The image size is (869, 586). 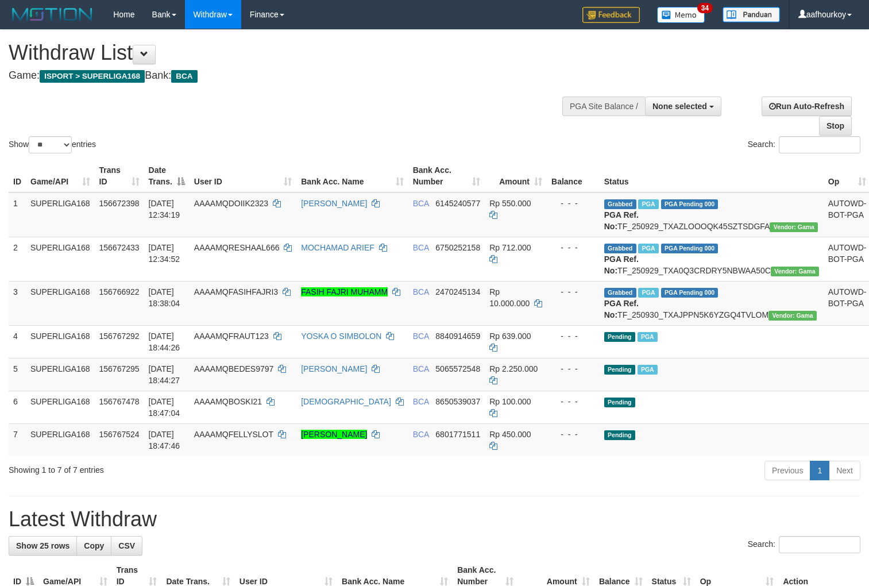 I want to click on td: 3, so click(x=17, y=303).